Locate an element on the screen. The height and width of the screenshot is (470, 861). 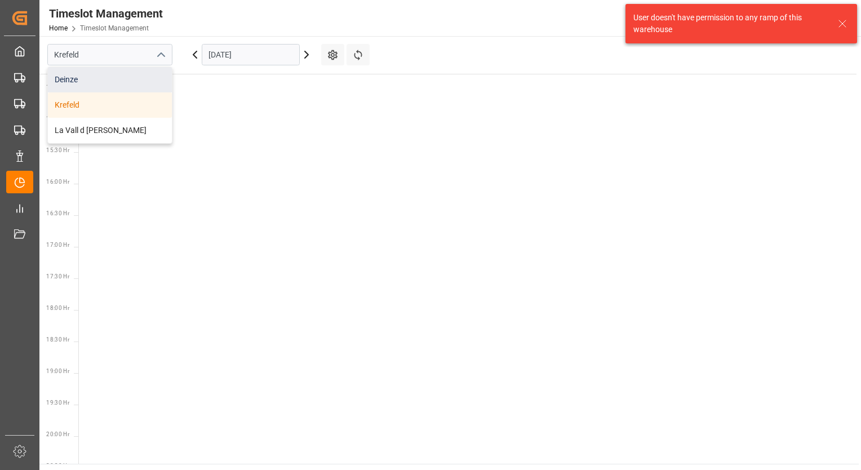
span: 18:00 Hr is located at coordinates (57, 308).